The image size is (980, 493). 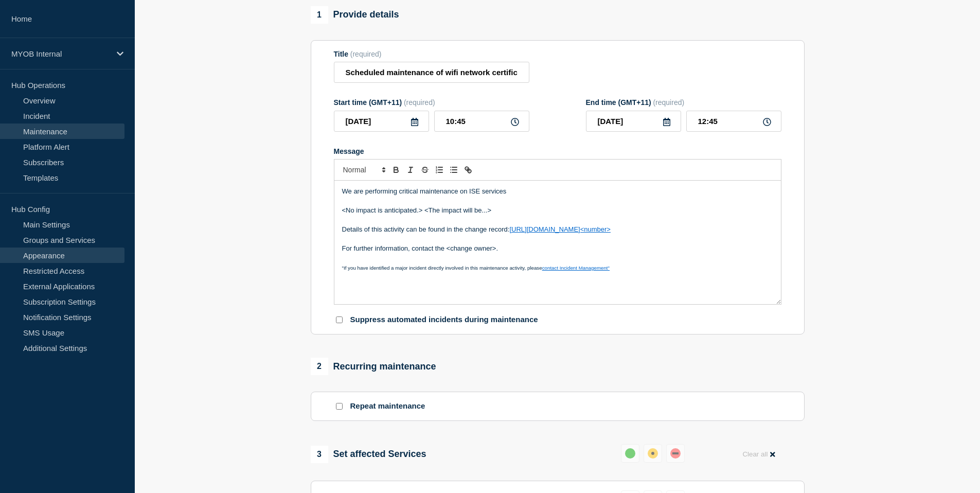 I want to click on button: Toggle ordered list, so click(x=439, y=169).